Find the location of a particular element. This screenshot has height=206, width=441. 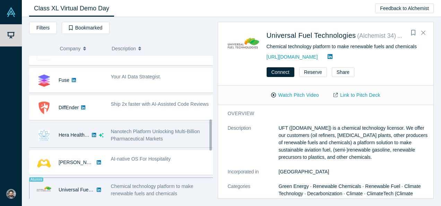

img: Fuse's Logo is located at coordinates (44, 80).